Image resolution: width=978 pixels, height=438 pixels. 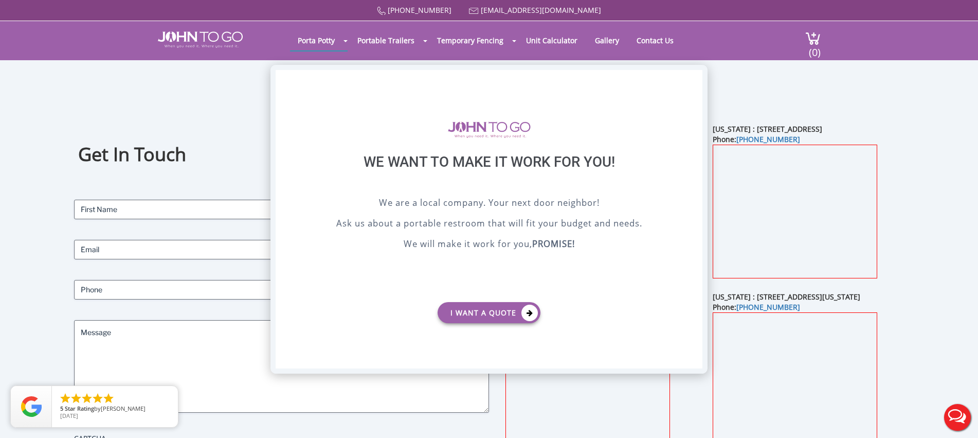 What do you see at coordinates (489, 245) in the screenshot?
I see `p: We will make it work for you,` at bounding box center [489, 245].